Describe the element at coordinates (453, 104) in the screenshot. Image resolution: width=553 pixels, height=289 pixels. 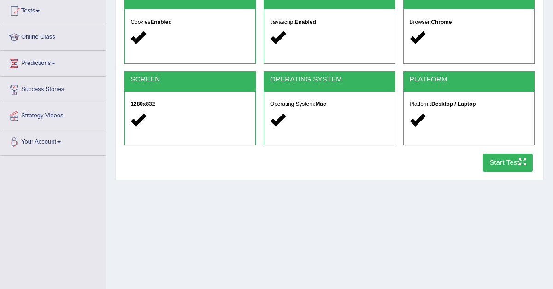
I see `strong: Desktop / Laptop` at that location.